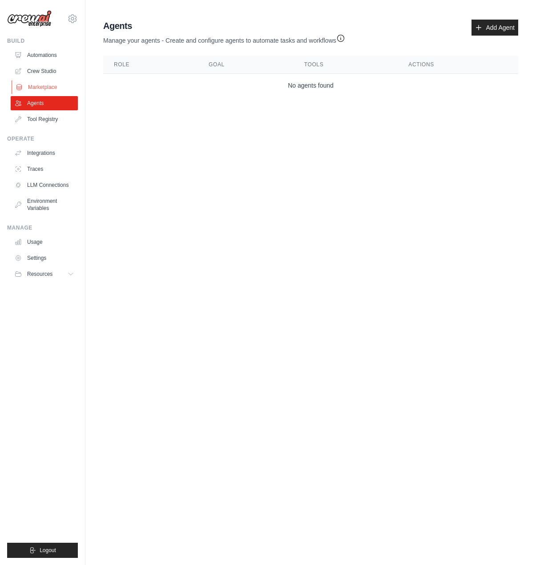  What do you see at coordinates (45, 87) in the screenshot?
I see `a: Marketplace` at bounding box center [45, 87].